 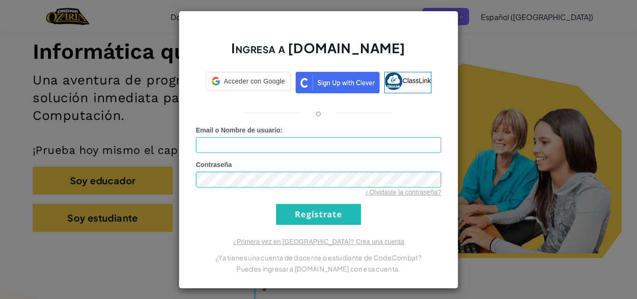 I want to click on span: Email o Nombre de usuario, so click(x=238, y=130).